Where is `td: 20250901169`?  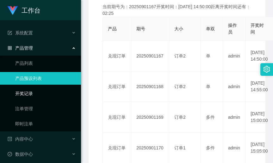 td: 20250901169 is located at coordinates (150, 117).